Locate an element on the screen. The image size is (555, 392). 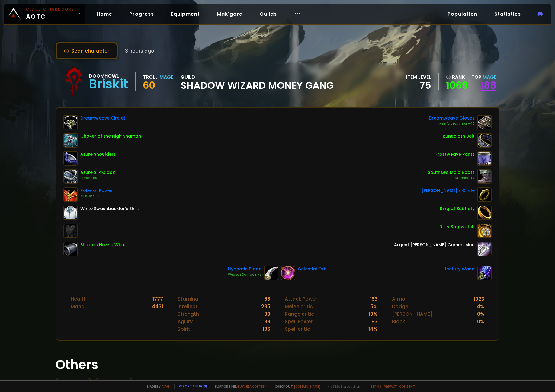
div: 75 is located at coordinates (418, 85).